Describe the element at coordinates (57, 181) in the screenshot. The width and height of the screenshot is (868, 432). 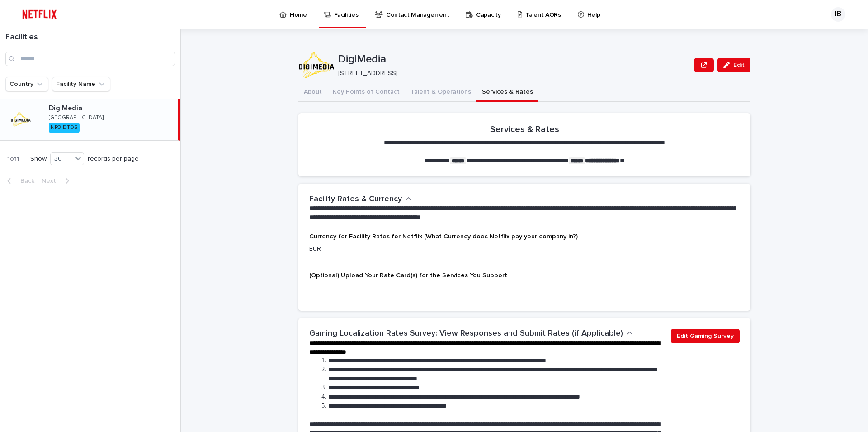
I see `button: Next` at that location.